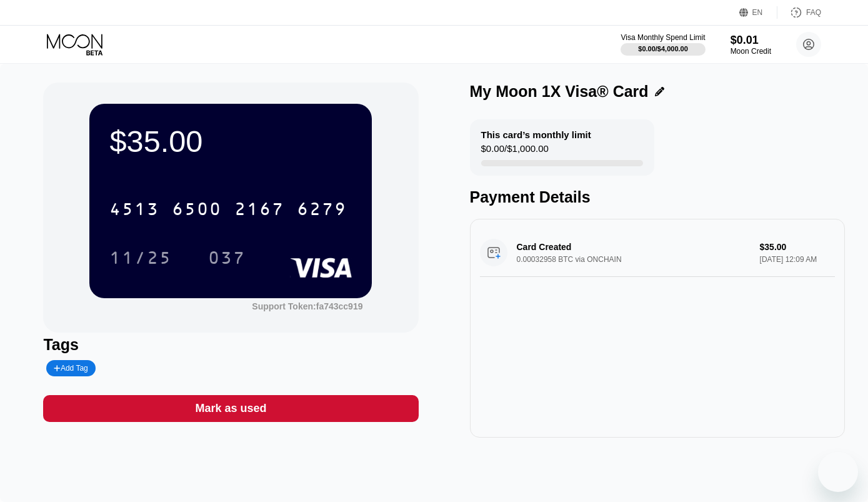  Describe the element at coordinates (515, 151) in the screenshot. I see `div: $0.00 / $1,000.00` at that location.